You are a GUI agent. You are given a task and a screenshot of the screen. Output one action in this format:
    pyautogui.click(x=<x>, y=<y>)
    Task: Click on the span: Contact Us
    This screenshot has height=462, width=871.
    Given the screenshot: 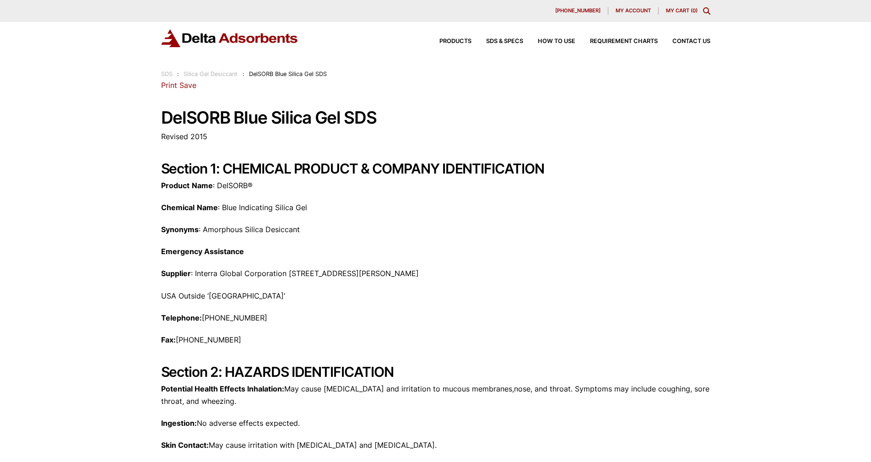 What is the action you would take?
    pyautogui.click(x=691, y=41)
    